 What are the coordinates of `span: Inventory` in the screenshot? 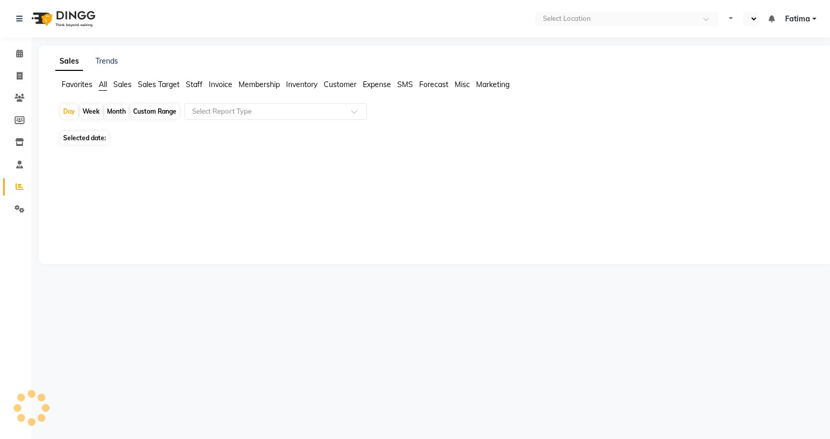 It's located at (302, 85).